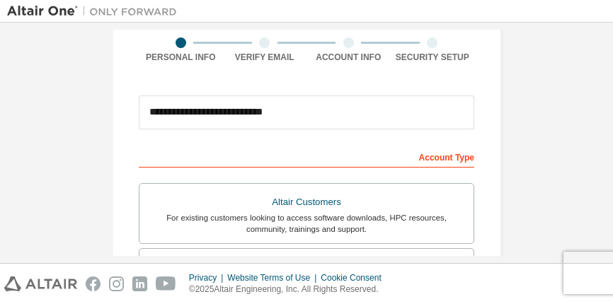 This screenshot has width=613, height=304. Describe the element at coordinates (181, 57) in the screenshot. I see `div: Personal Info` at that location.